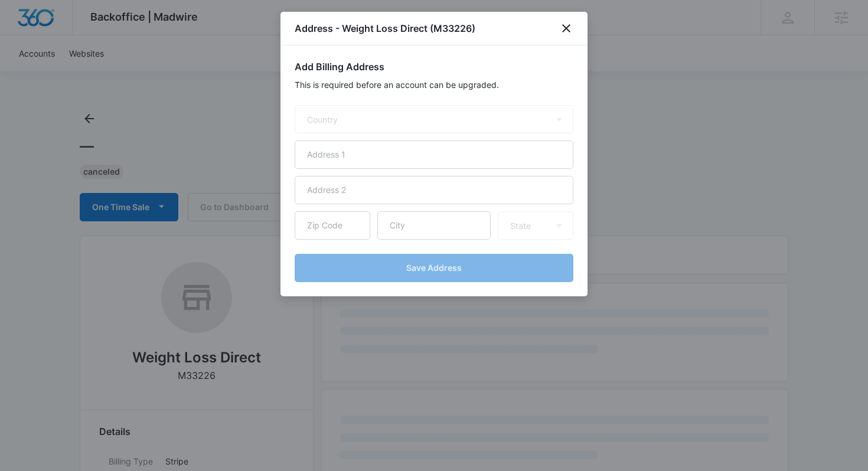 This screenshot has height=471, width=868. Describe the element at coordinates (434, 154) in the screenshot. I see `input: Address 1` at that location.